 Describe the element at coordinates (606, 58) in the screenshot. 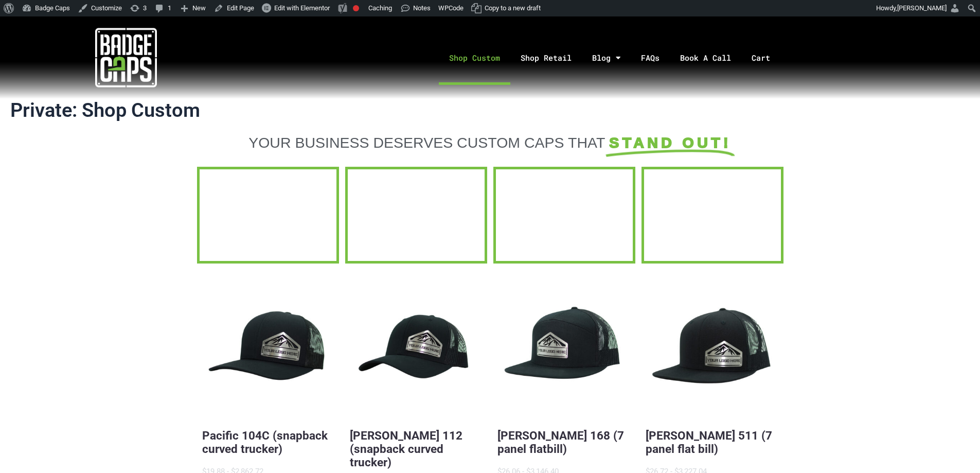

I see `a: Blog` at that location.